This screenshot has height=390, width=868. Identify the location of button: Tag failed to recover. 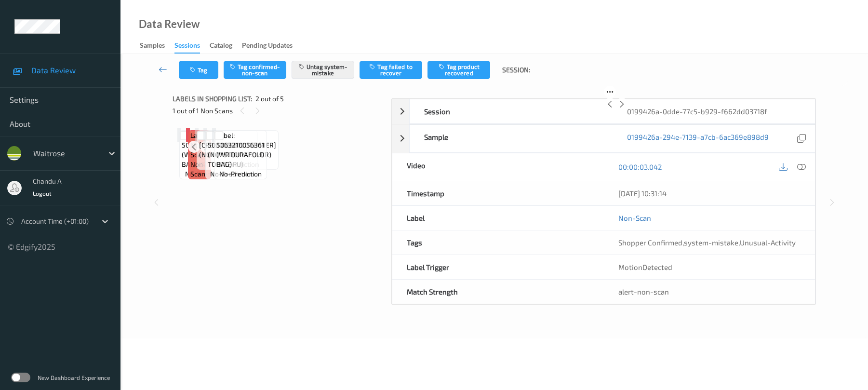
(391, 70).